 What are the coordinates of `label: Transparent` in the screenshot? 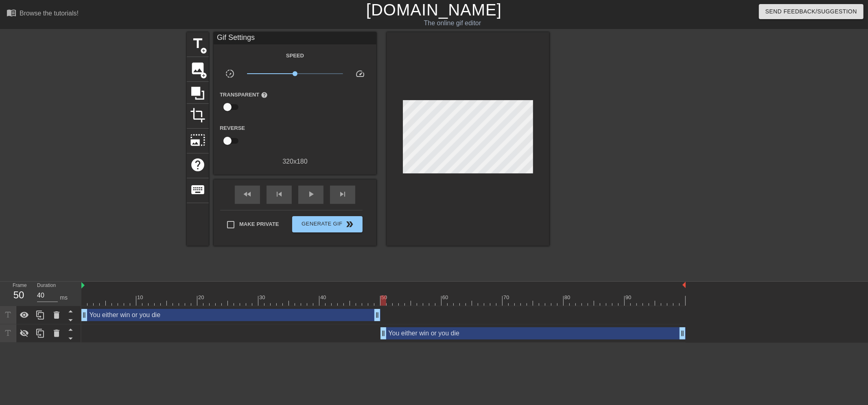 It's located at (244, 95).